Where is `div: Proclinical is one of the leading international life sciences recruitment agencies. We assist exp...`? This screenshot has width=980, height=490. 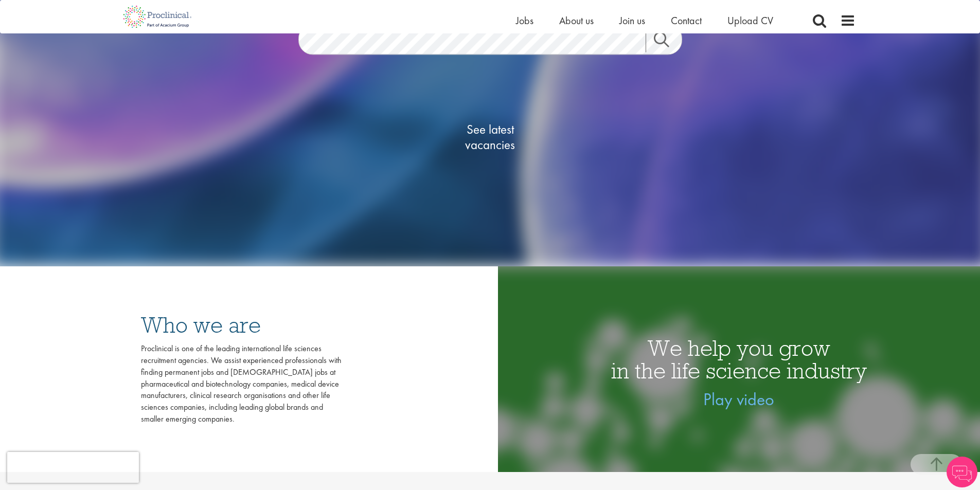 div: Proclinical is one of the leading international life sciences recruitment agencies. We assist exp... is located at coordinates (241, 384).